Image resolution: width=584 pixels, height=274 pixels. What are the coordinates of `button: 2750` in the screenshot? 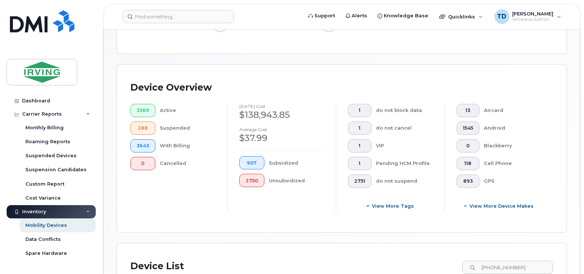 It's located at (252, 180).